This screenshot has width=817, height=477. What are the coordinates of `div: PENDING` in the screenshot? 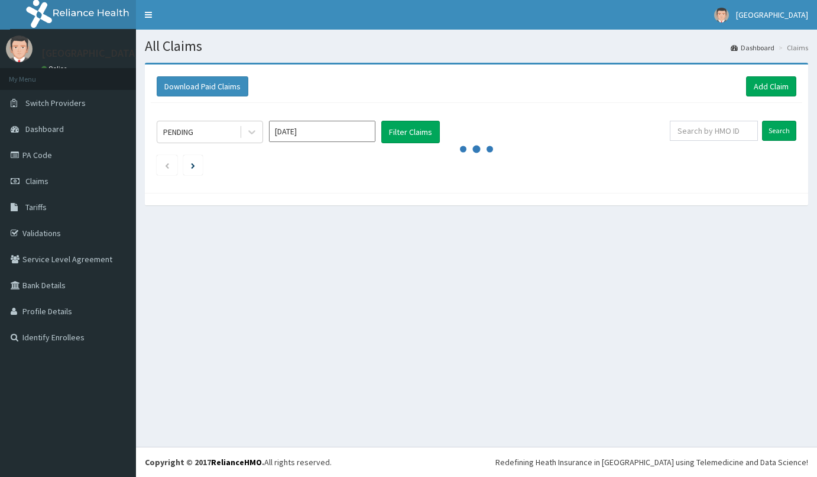 It's located at (178, 132).